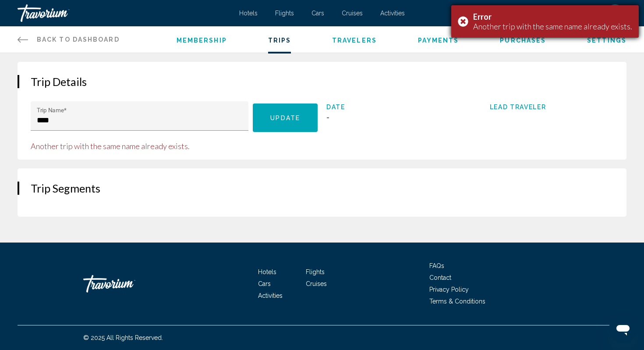 The width and height of the screenshot is (644, 350). Describe the element at coordinates (552, 26) in the screenshot. I see `div: Another trip with the same name already exists.` at that location.